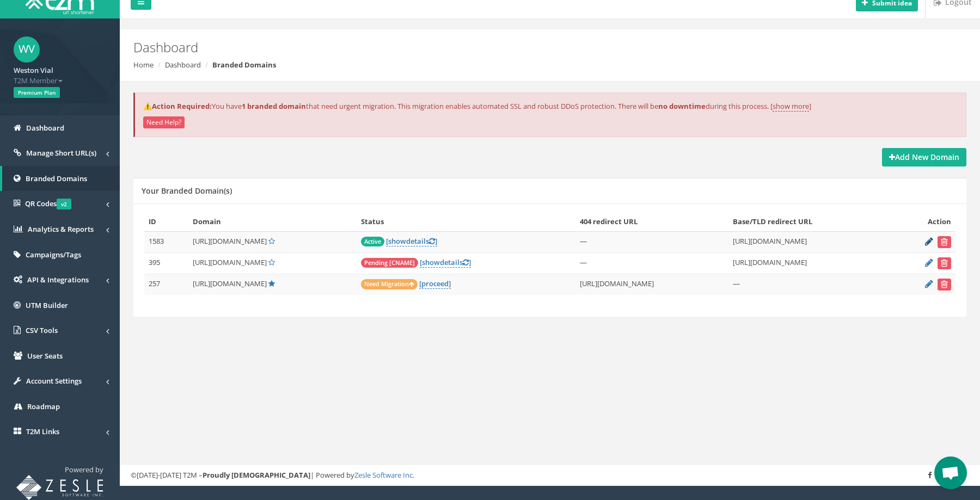 This screenshot has width=980, height=500. What do you see at coordinates (244, 65) in the screenshot?
I see `strong: Branded Domains` at bounding box center [244, 65].